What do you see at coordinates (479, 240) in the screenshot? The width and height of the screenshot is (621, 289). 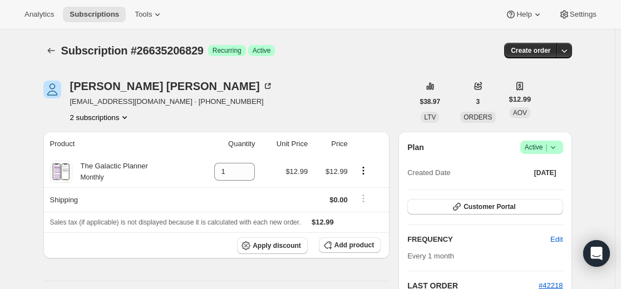 I see `h2: FREQUENCY` at bounding box center [479, 240].